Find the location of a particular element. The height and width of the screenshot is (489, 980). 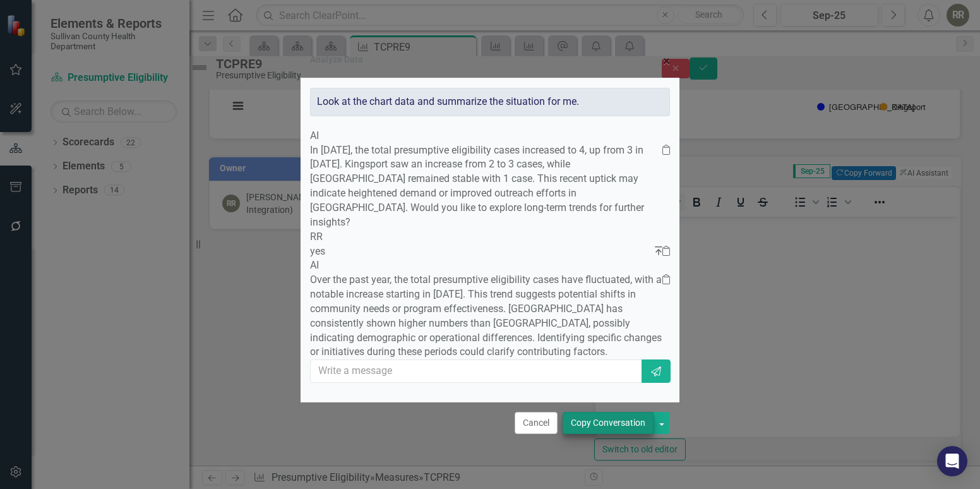

button: Copy Conversation is located at coordinates (608, 423).